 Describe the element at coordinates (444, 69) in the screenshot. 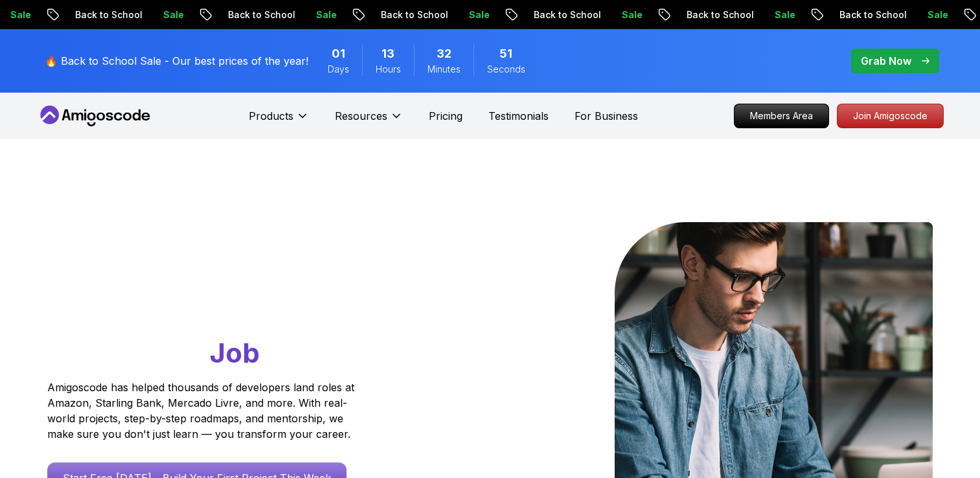

I see `span: Minutes` at that location.